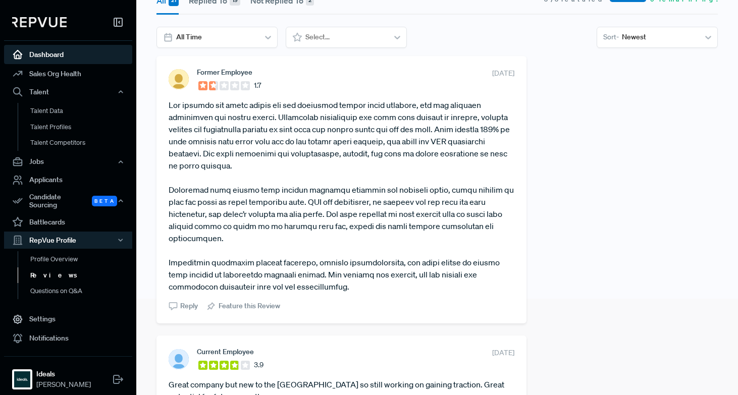  I want to click on span: Current Employee, so click(225, 352).